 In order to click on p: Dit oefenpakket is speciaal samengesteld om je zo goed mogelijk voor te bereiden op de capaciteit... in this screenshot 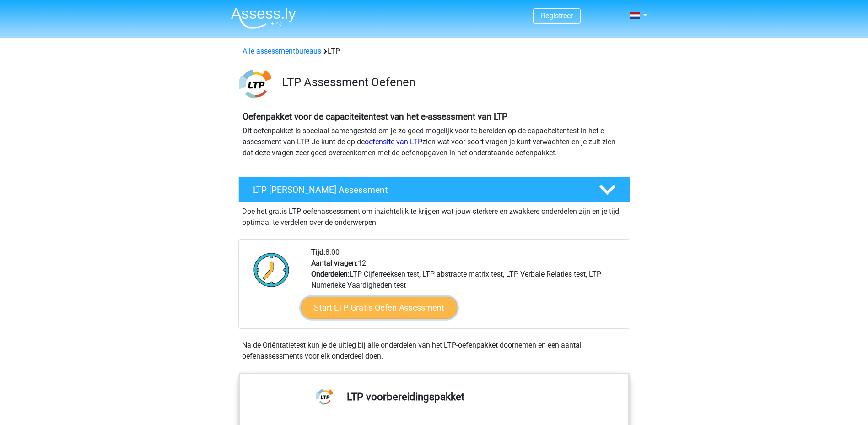, I will do `click(435, 142)`.